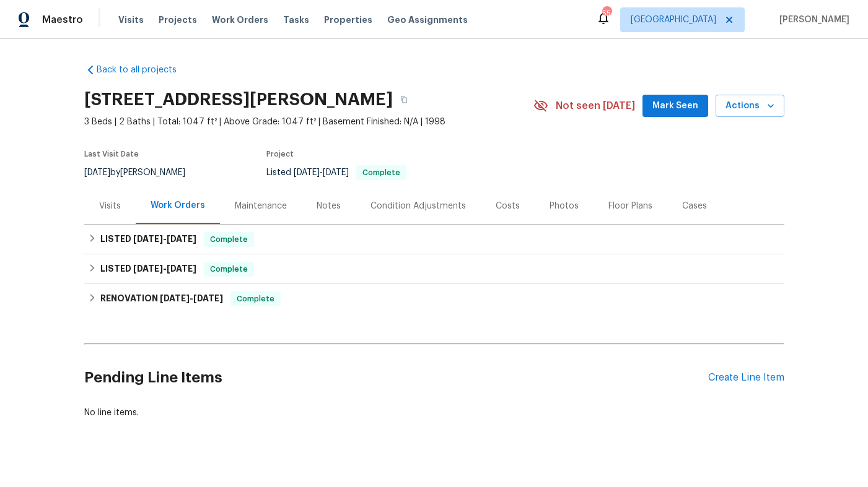 The height and width of the screenshot is (487, 868). I want to click on div: Visits, so click(110, 207).